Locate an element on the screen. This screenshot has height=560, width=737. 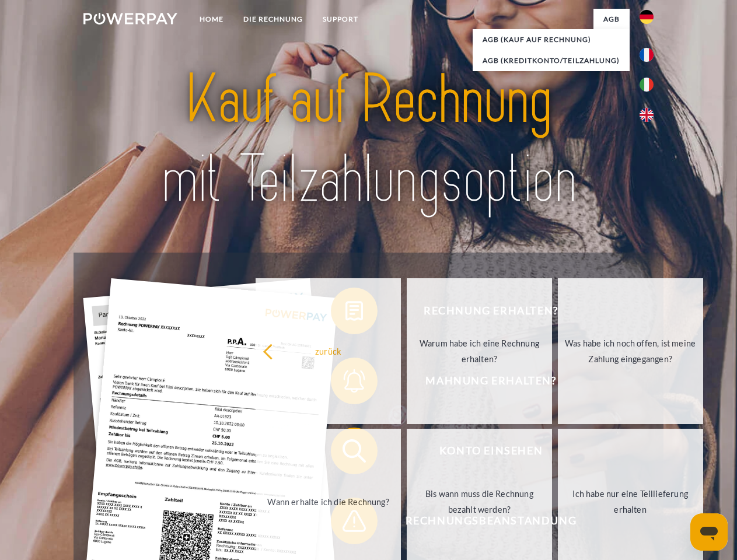
a: AGB (Kreditkonto/Teilzahlung) is located at coordinates (551, 60).